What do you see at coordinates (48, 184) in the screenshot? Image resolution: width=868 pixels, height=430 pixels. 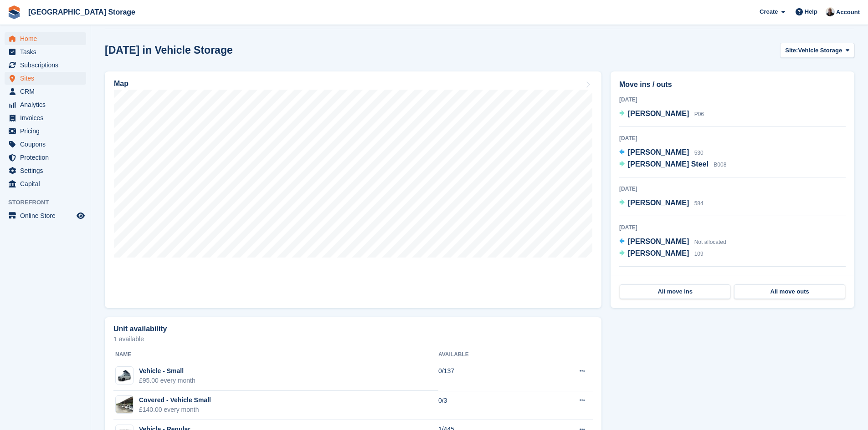 I see `span: Capital` at bounding box center [48, 184].